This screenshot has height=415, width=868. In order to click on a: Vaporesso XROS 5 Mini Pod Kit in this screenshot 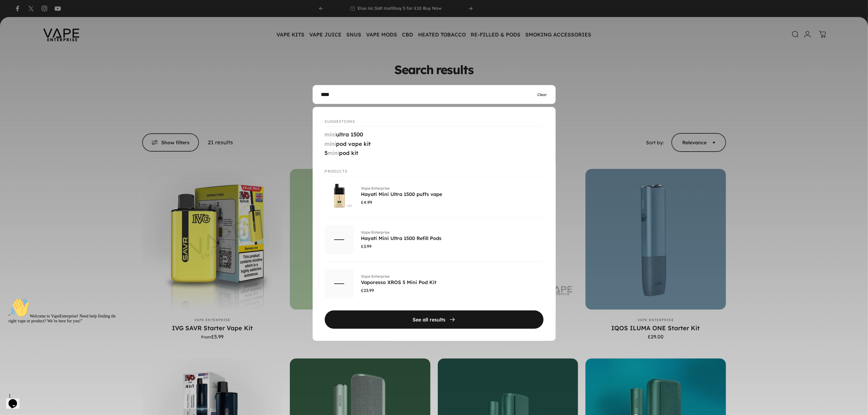, I will do `click(399, 282)`.